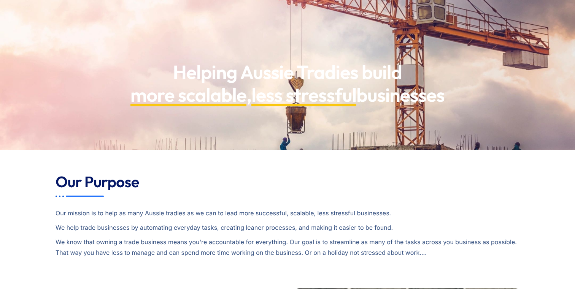 The height and width of the screenshot is (289, 575). I want to click on p: We know that owning a trade business means you're accountable for everything. Our goal is to stre..., so click(287, 248).